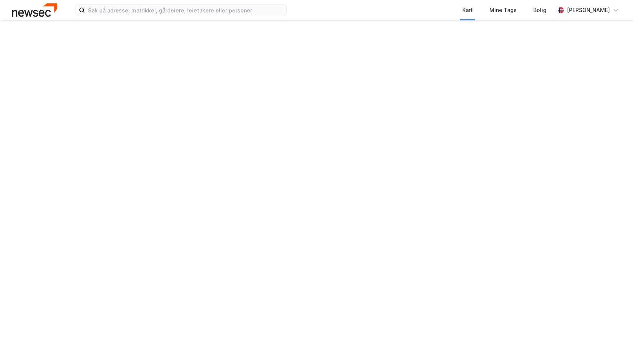 This screenshot has width=634, height=364. Describe the element at coordinates (503, 10) in the screenshot. I see `div: Mine Tags` at that location.